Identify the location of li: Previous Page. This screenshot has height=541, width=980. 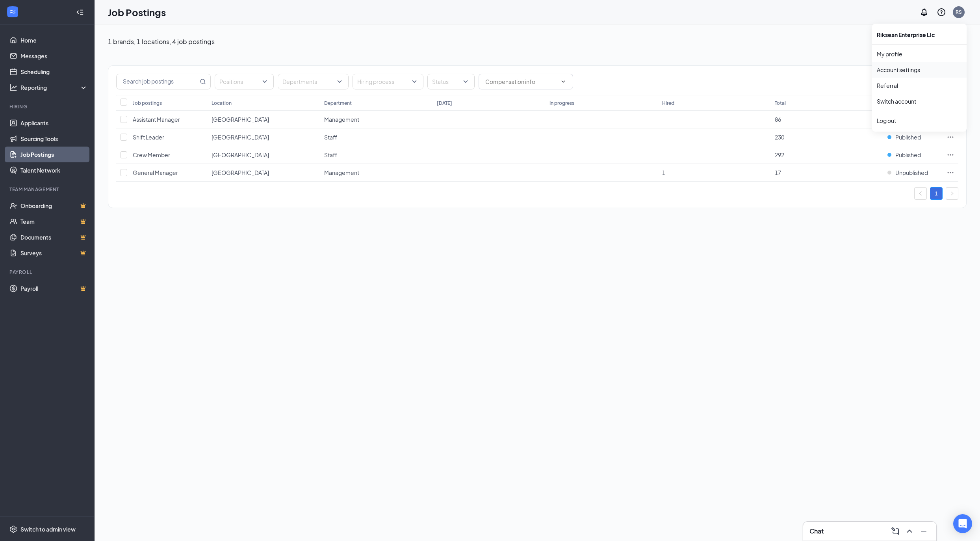
(921, 193).